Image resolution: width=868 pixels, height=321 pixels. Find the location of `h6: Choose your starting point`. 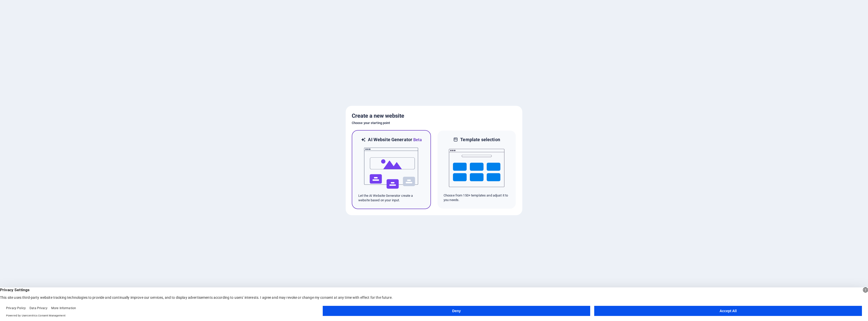

h6: Choose your starting point is located at coordinates (434, 123).